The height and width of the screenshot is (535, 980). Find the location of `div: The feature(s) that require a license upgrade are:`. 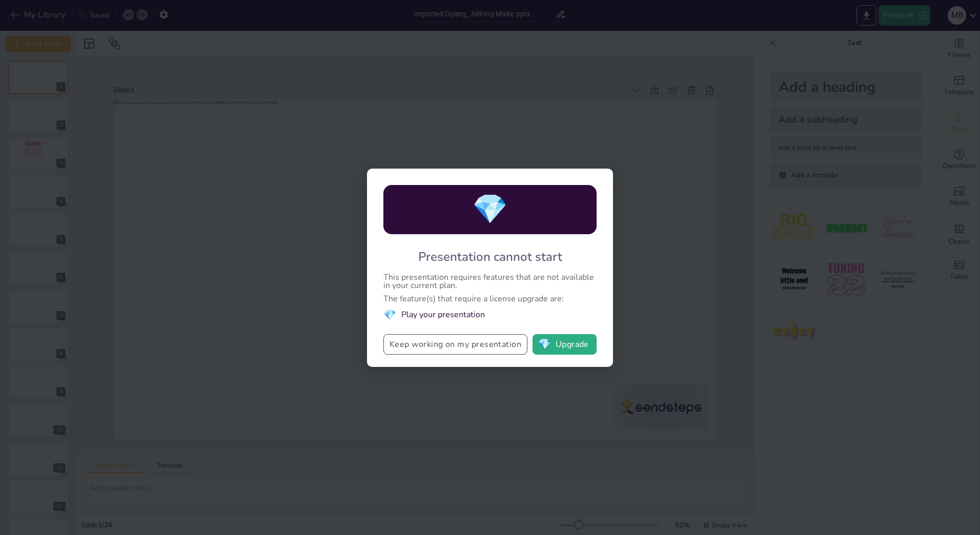

div: The feature(s) that require a license upgrade are: is located at coordinates (490, 299).